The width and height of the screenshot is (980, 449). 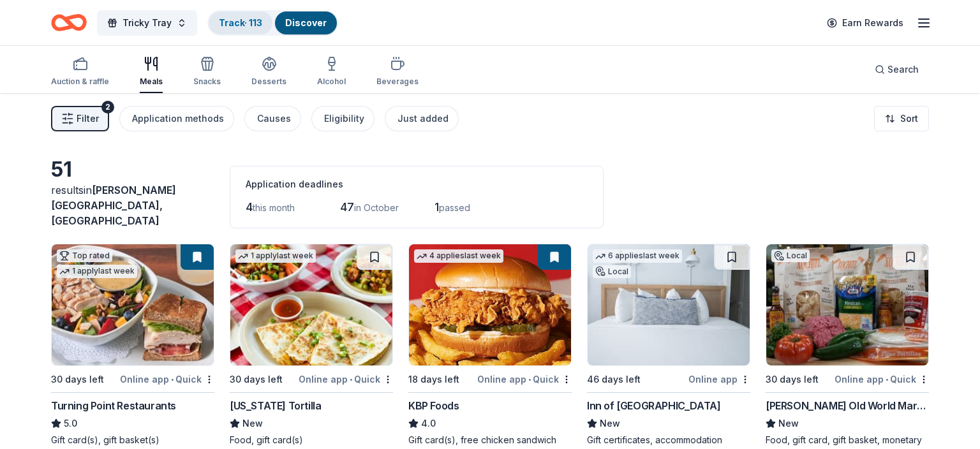 What do you see at coordinates (79, 72) in the screenshot?
I see `button: Auction & raffle` at bounding box center [79, 72].